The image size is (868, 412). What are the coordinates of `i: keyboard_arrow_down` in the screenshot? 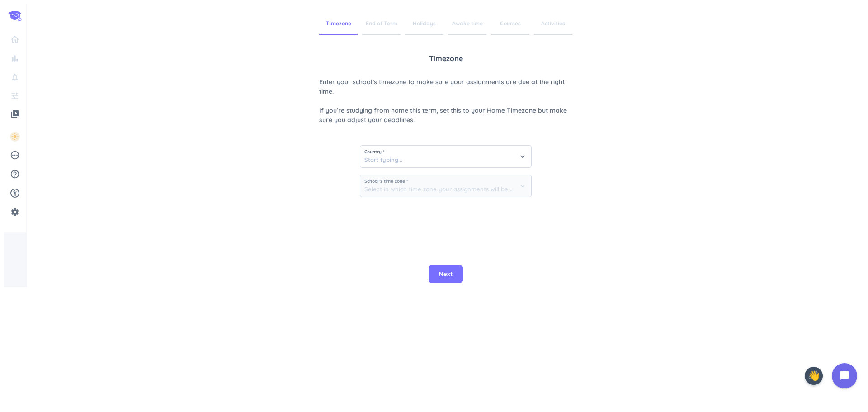 It's located at (523, 157).